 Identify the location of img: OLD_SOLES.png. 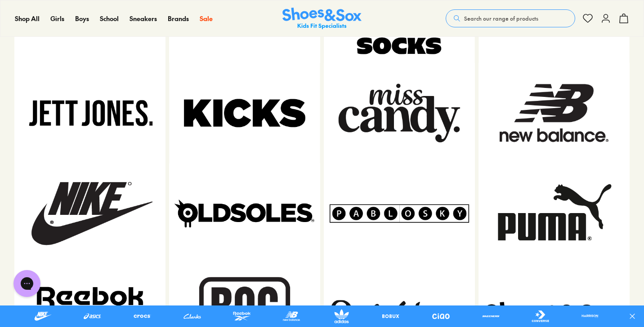
(245, 214).